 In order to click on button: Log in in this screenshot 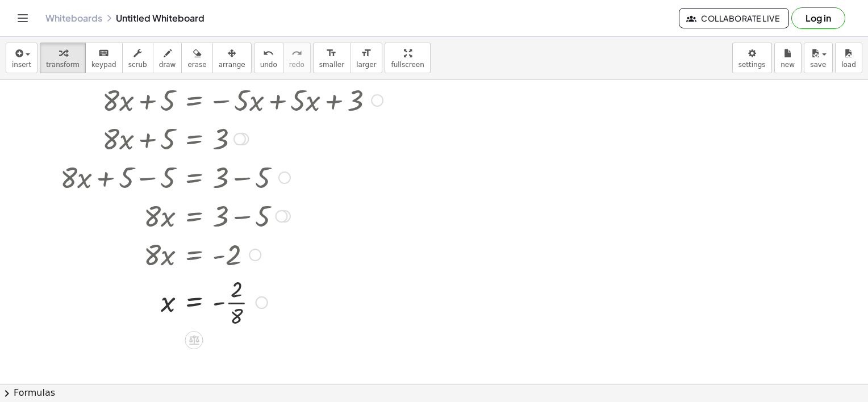, I will do `click(818, 18)`.